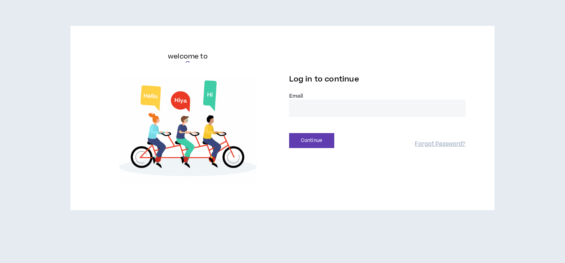  I want to click on span: Log in to continue, so click(324, 79).